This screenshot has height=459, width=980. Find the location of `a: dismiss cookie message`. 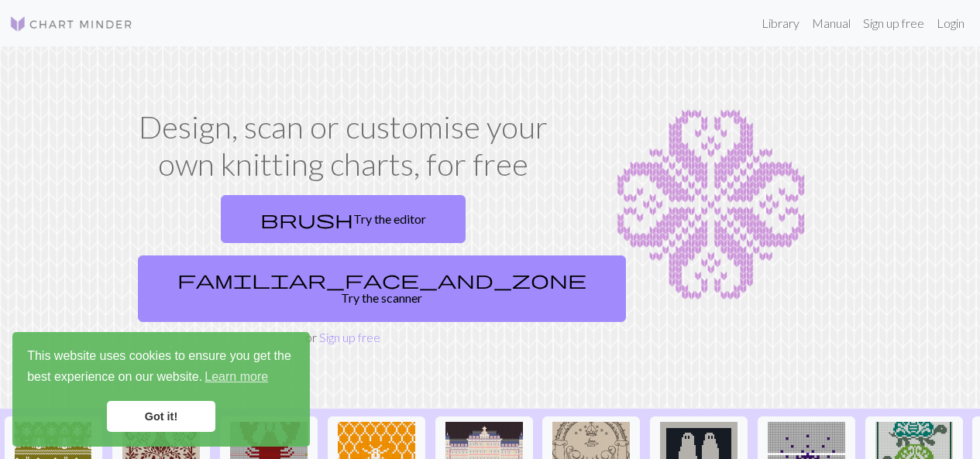

a: dismiss cookie message is located at coordinates (161, 417).